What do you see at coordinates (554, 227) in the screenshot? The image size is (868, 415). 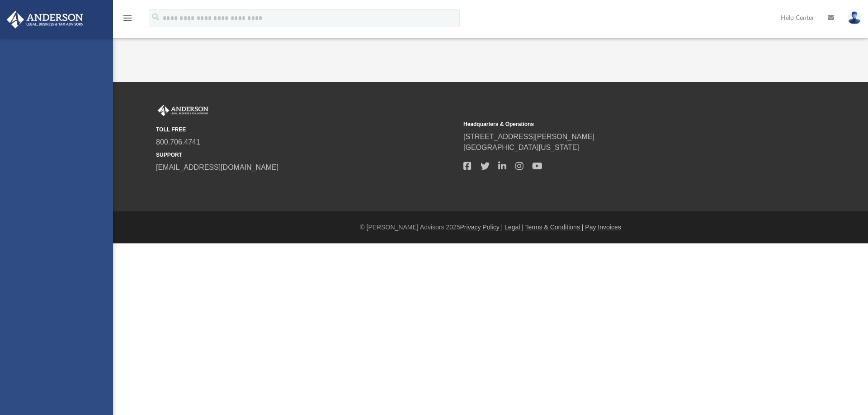 I see `a: Terms & Conditions |` at bounding box center [554, 227].